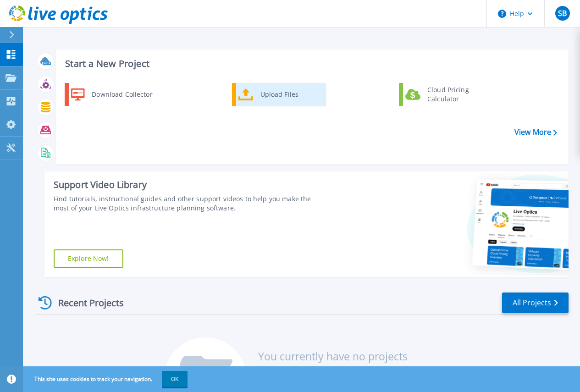 This screenshot has height=392, width=580. What do you see at coordinates (535, 303) in the screenshot?
I see `a: All Projects` at bounding box center [535, 303].